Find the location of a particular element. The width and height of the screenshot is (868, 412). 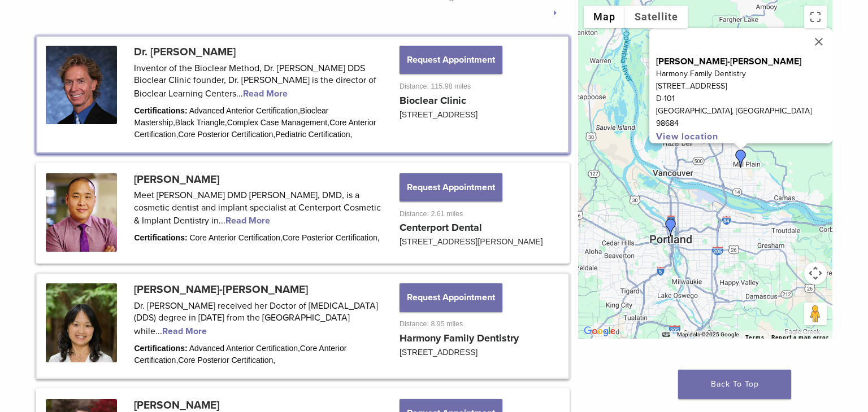

div: Benjamin Wang is located at coordinates (671, 227).